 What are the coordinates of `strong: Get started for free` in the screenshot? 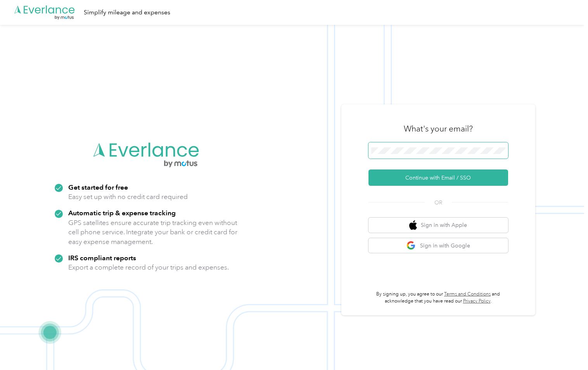 It's located at (98, 187).